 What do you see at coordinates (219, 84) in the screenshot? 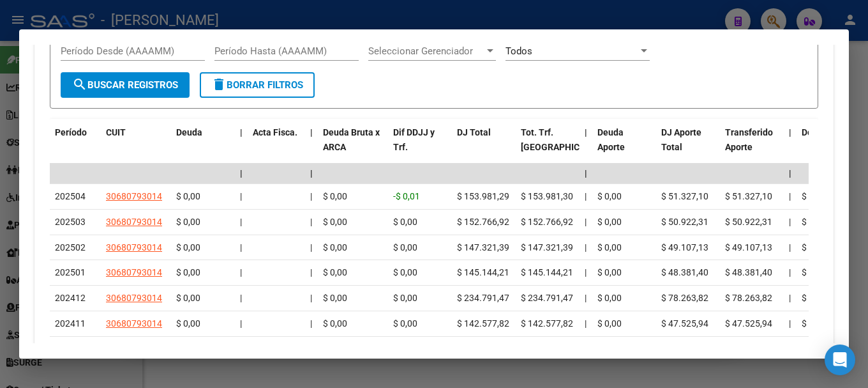
I see `mat-icon: delete` at bounding box center [219, 84].